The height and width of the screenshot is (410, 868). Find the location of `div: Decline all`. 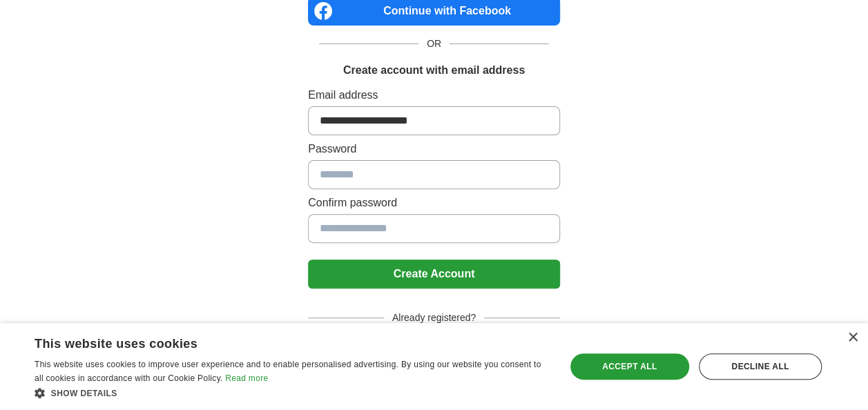

div: Decline all is located at coordinates (761, 367).